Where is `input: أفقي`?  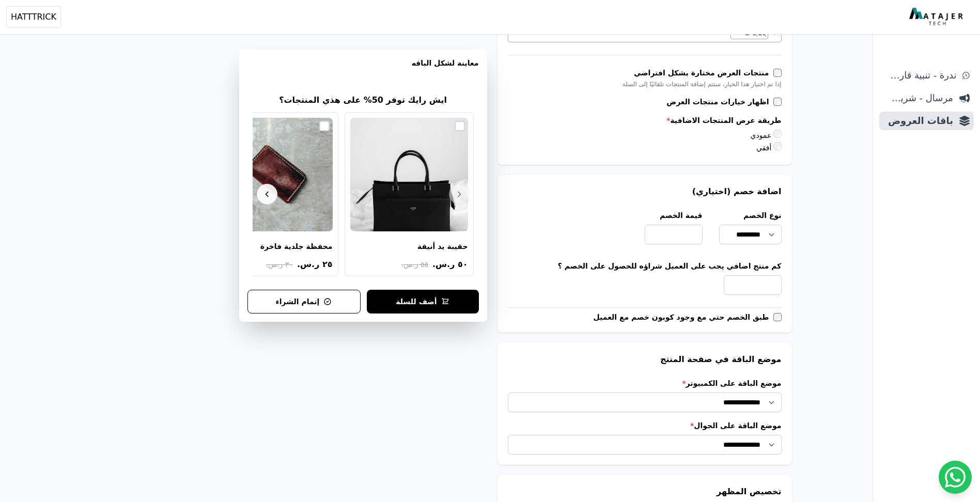
input: أفقي is located at coordinates (777, 146).